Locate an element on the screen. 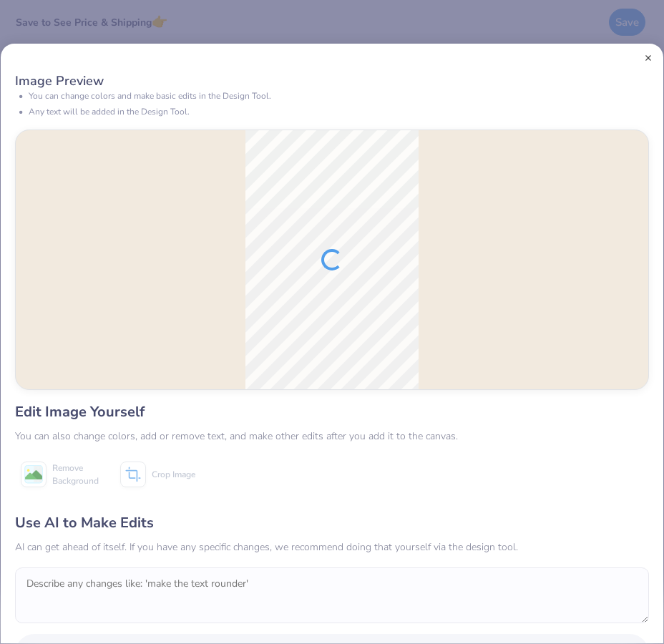 This screenshot has height=644, width=664. div: AI can get ahead of itself. If you have any specific changes, we recommend doing that yourself vi... is located at coordinates (332, 547).